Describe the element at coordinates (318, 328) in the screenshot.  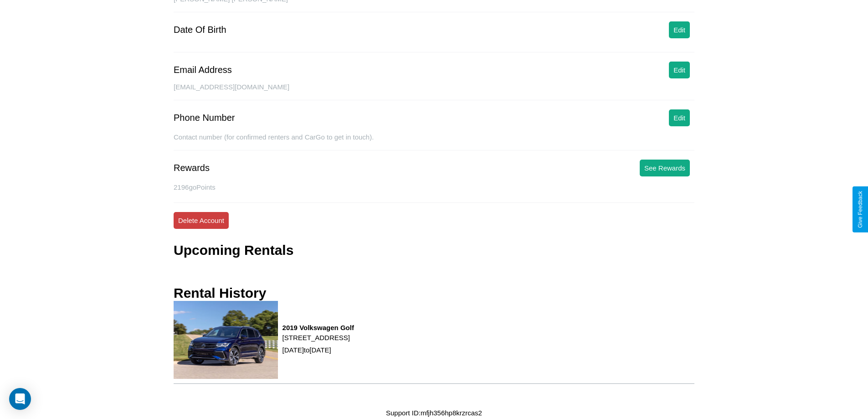
I see `h3: 2019 Volkswagen Golf` at that location.